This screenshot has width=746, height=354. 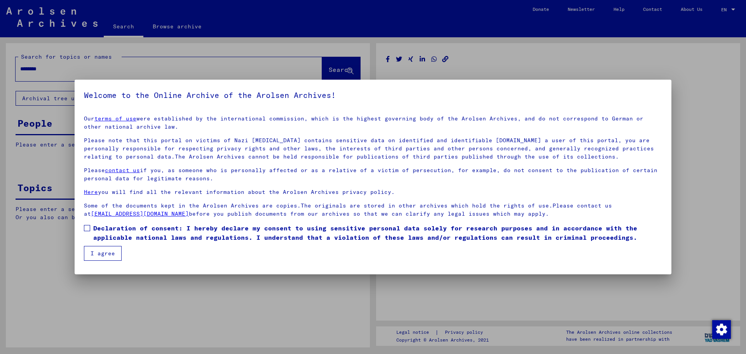 What do you see at coordinates (722, 330) in the screenshot?
I see `img: Change consent` at bounding box center [722, 330].